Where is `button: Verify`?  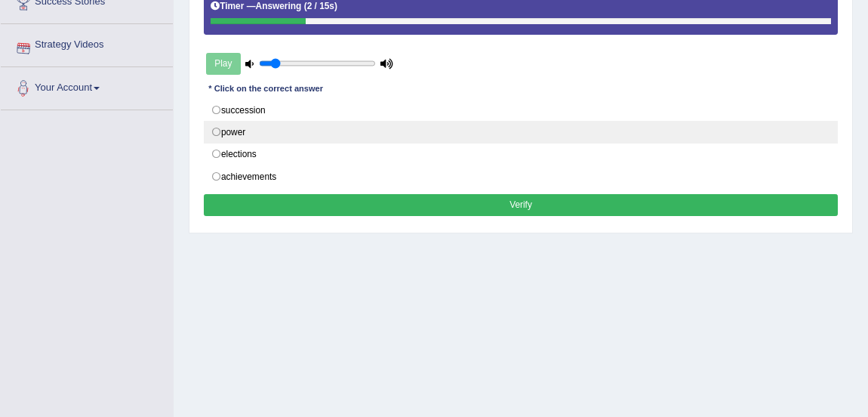
button: Verify is located at coordinates (521, 205).